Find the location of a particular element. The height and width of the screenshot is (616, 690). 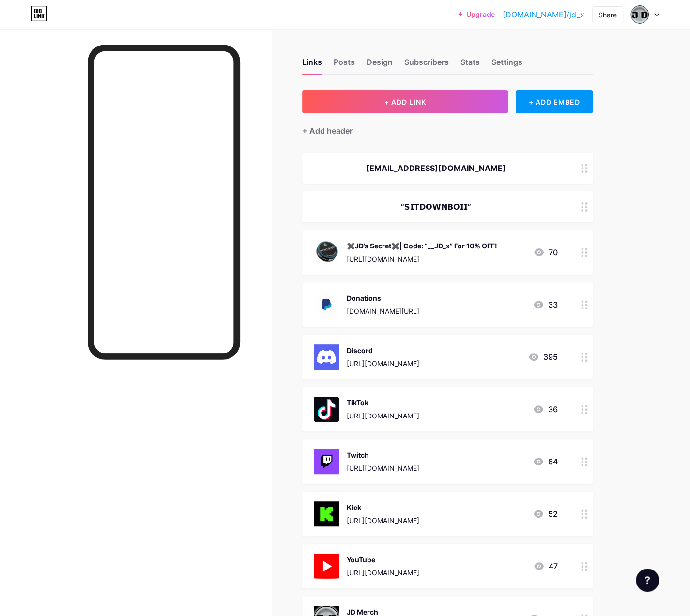

div: 395 is located at coordinates (543, 357).